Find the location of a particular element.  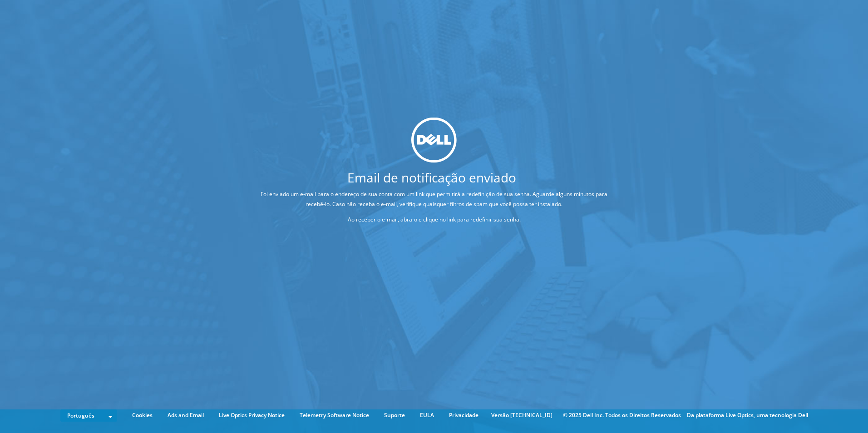

p: Ao receber o e-mail, abra-o e clique no link para redefinir sua senha. is located at coordinates (434, 220).